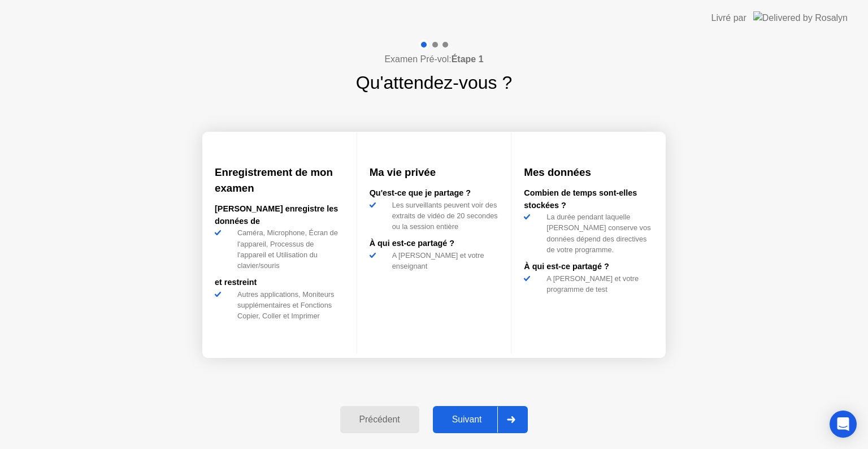  Describe the element at coordinates (288, 305) in the screenshot. I see `div: Autres applications, Moniteurs supplémentaires et Fonctions Copier, Coller et Imprimer` at that location.